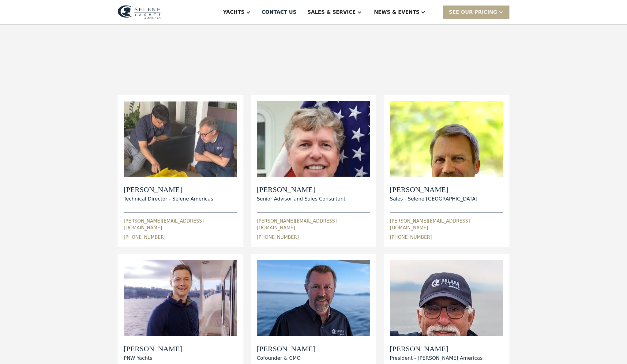 The height and width of the screenshot is (364, 627). I want to click on div: Cofounder & CMO, so click(286, 358).